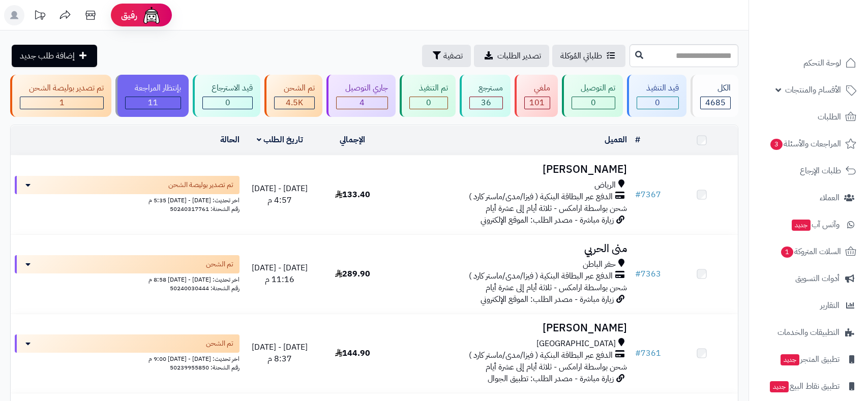 This screenshot has height=401, width=868. I want to click on a: التقارير, so click(808, 305).